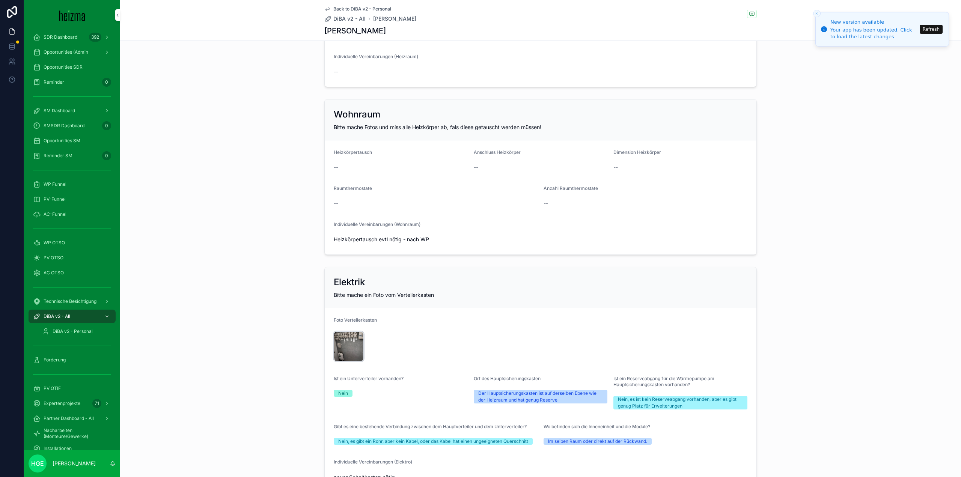 Image resolution: width=961 pixels, height=477 pixels. Describe the element at coordinates (497, 152) in the screenshot. I see `span: Anschluss Heizkörper` at that location.